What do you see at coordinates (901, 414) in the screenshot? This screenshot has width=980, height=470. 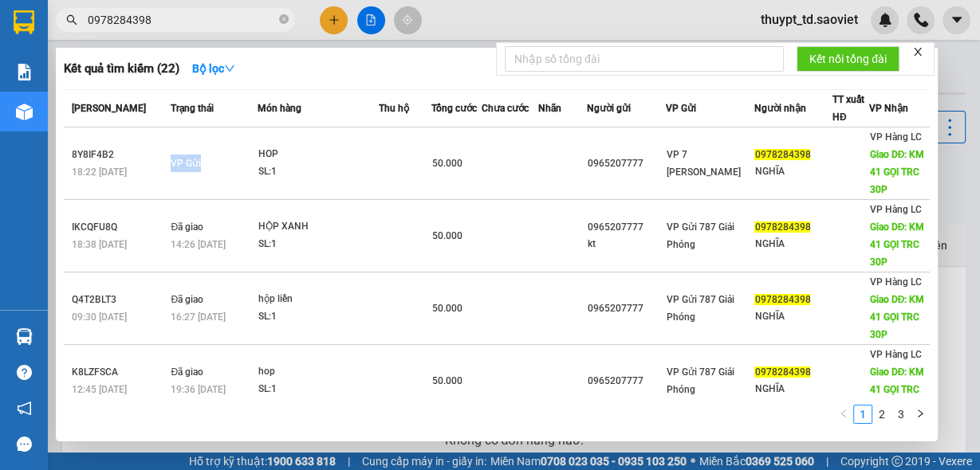 I see `li: 3` at bounding box center [901, 414].